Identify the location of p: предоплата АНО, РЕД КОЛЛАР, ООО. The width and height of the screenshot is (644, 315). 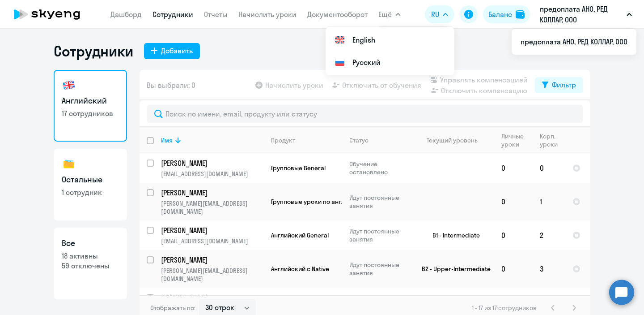
(581, 14).